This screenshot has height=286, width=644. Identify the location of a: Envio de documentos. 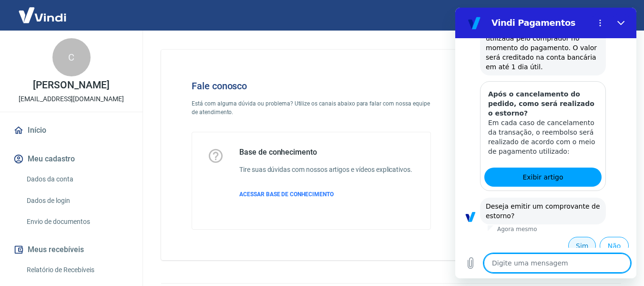
(77, 221).